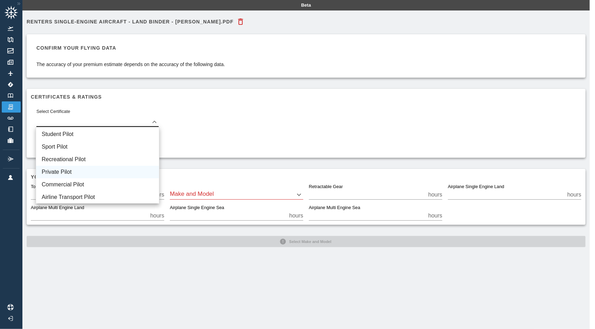 Image resolution: width=595 pixels, height=329 pixels. I want to click on li: Private Pilot, so click(97, 172).